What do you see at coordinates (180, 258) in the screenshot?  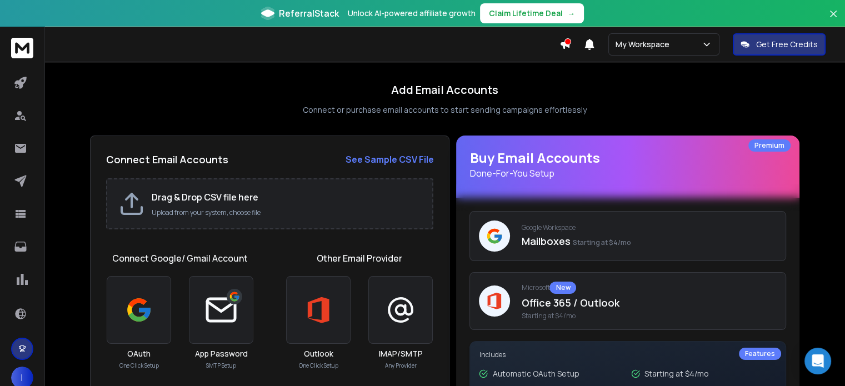 I see `h1: Connect Google/ Gmail Account` at bounding box center [180, 258].